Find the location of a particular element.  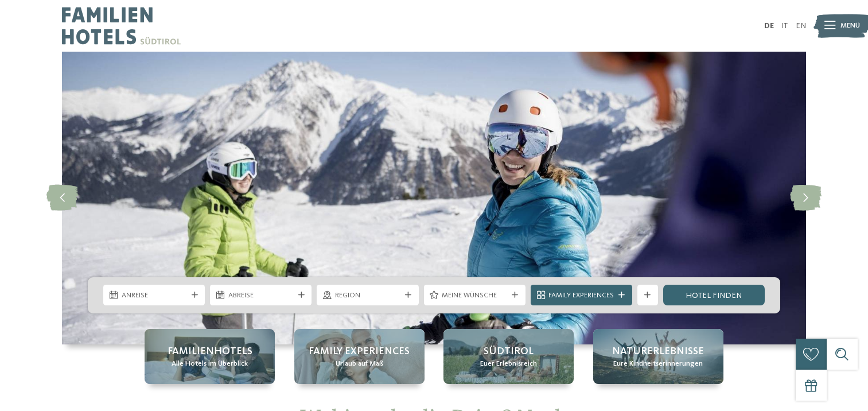

span: Familienhotels is located at coordinates (210, 351).